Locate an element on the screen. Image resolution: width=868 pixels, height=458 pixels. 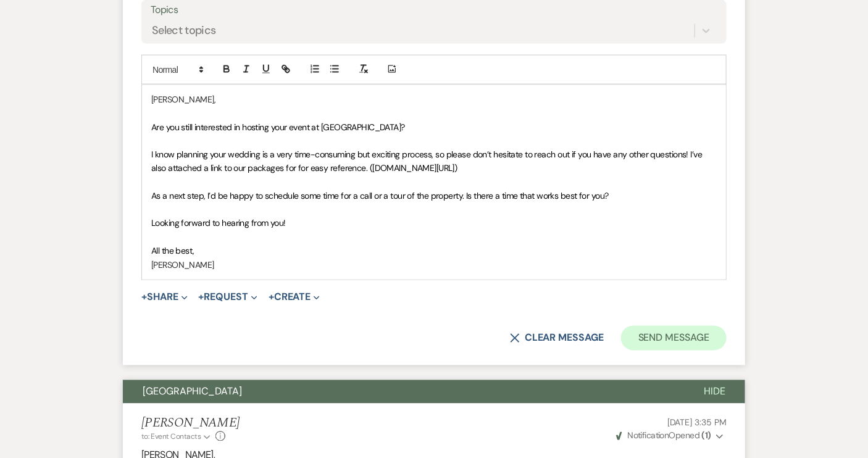
span: Notification is located at coordinates (647, 436).